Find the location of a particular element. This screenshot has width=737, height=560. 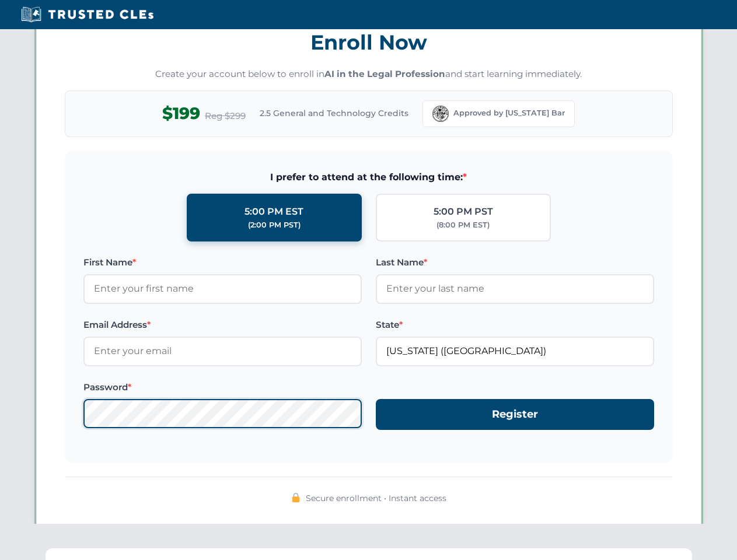

div: 5:00 PM PST is located at coordinates (464, 211).